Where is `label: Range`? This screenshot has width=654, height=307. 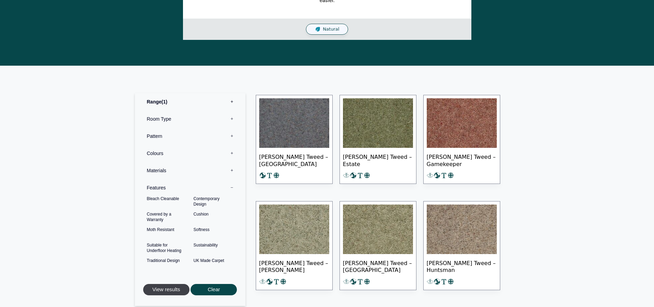
label: Range is located at coordinates (190, 102).